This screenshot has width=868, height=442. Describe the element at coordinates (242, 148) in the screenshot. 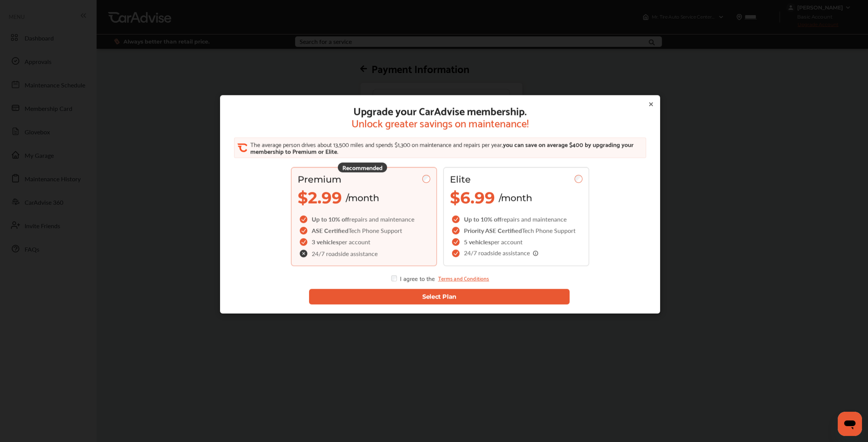

I see `img: CA_CheckIcon.cf4f08d4.svg` at that location.